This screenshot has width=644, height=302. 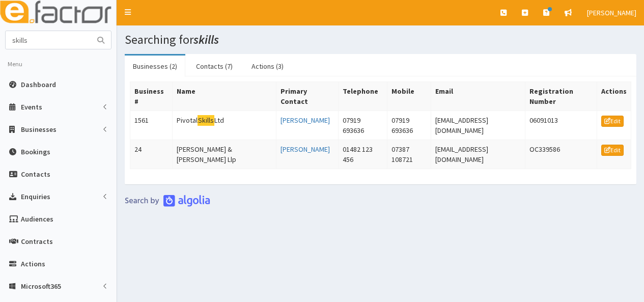 I want to click on th: Telephone, so click(x=363, y=96).